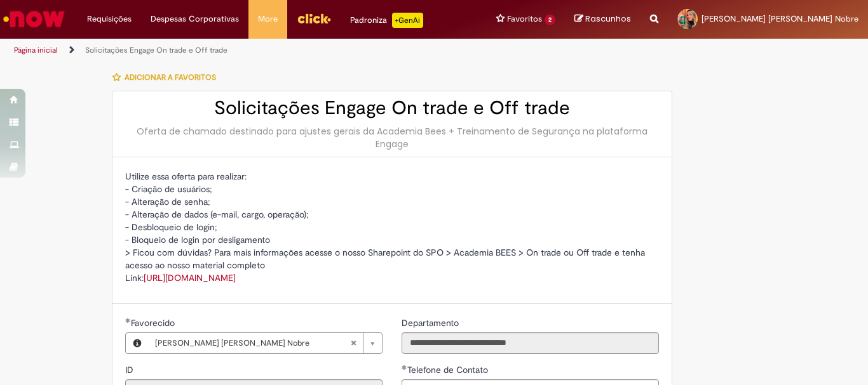  Describe the element at coordinates (35, 50) in the screenshot. I see `a: Página inicial` at that location.